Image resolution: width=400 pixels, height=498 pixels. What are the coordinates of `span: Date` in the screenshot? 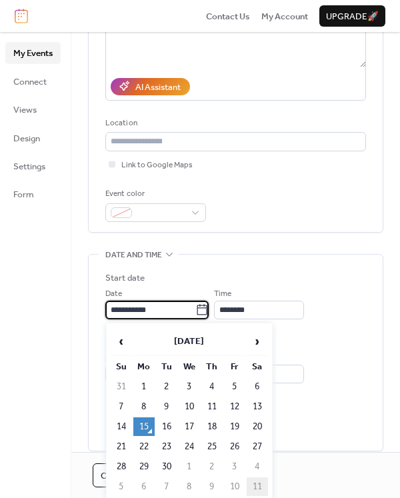 It's located at (113, 294).